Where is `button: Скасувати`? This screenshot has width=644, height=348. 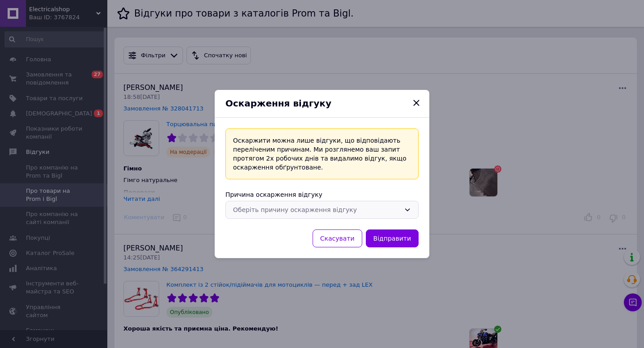 button: Скасувати is located at coordinates (337, 239).